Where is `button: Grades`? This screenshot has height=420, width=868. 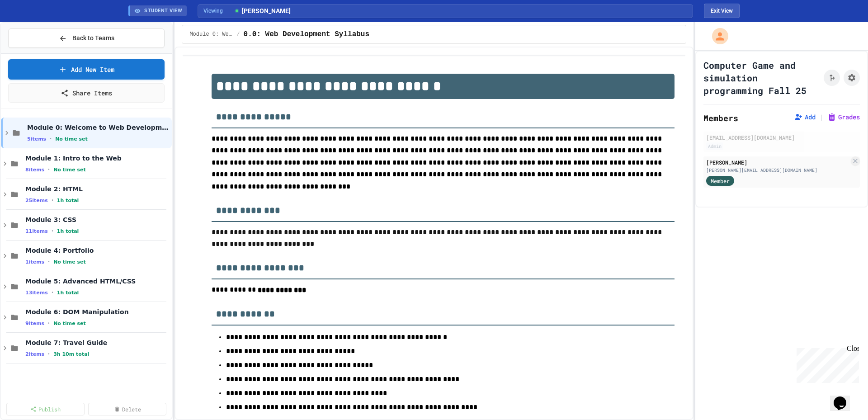 button: Grades is located at coordinates (844, 117).